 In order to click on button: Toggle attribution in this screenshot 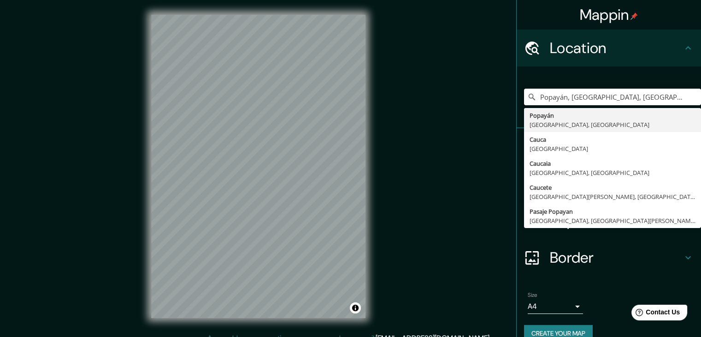, I will do `click(355, 308)`.